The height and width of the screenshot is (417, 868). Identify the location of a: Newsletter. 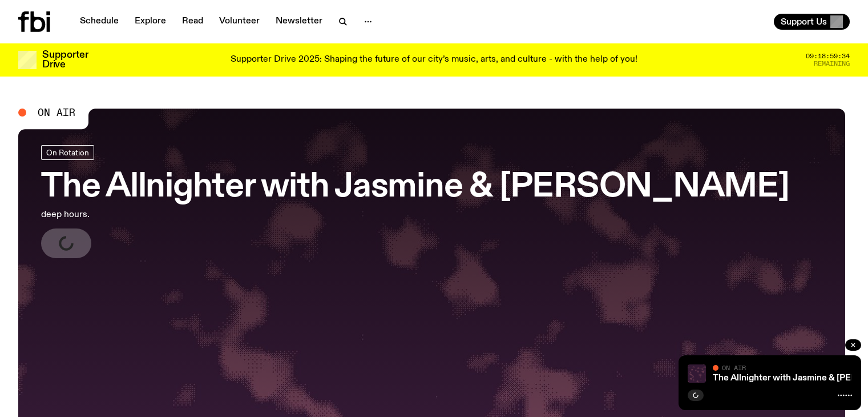
(299, 22).